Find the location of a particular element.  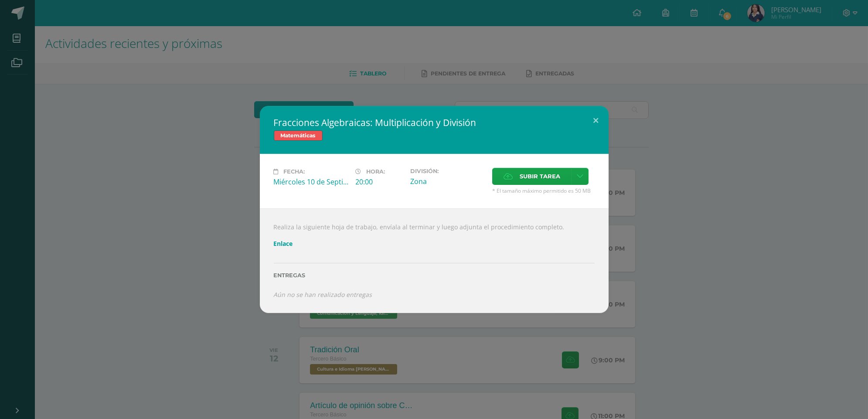

div: Realiza la siguiente hoja de trabajo, envíala al terminar y luego adjunta el procedimiento completo. is located at coordinates (434, 261).